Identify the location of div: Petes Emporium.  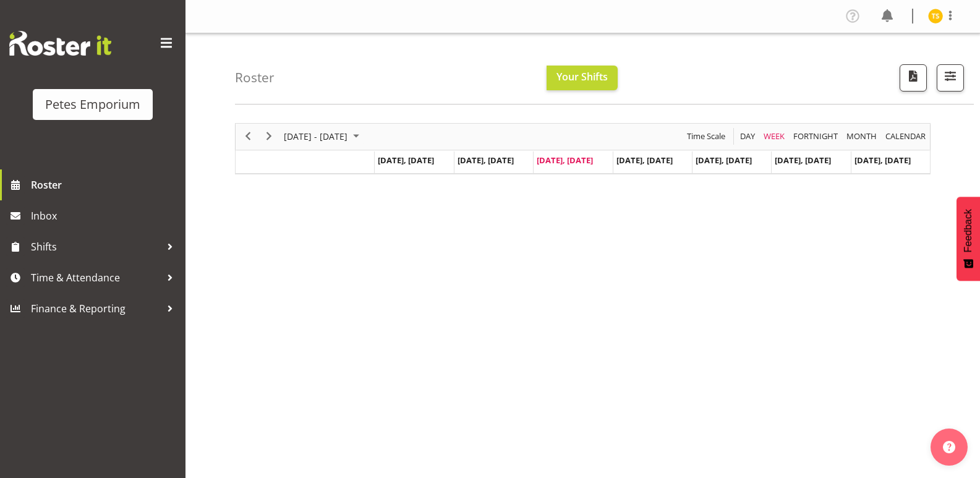
(93, 105).